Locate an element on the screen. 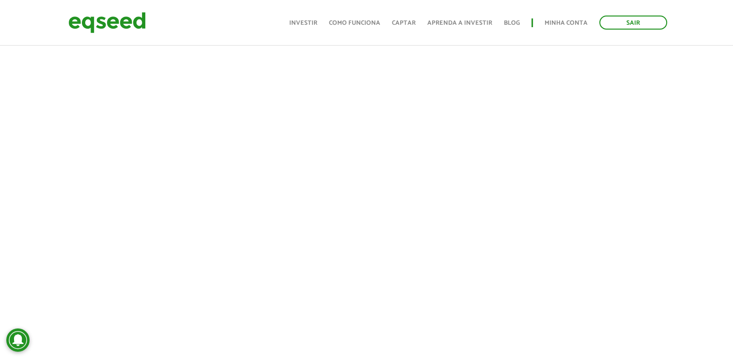  a: Aprenda a investir is located at coordinates (460, 23).